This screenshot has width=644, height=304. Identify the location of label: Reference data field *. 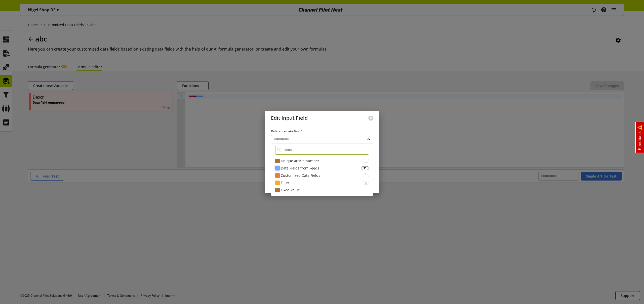
(322, 132).